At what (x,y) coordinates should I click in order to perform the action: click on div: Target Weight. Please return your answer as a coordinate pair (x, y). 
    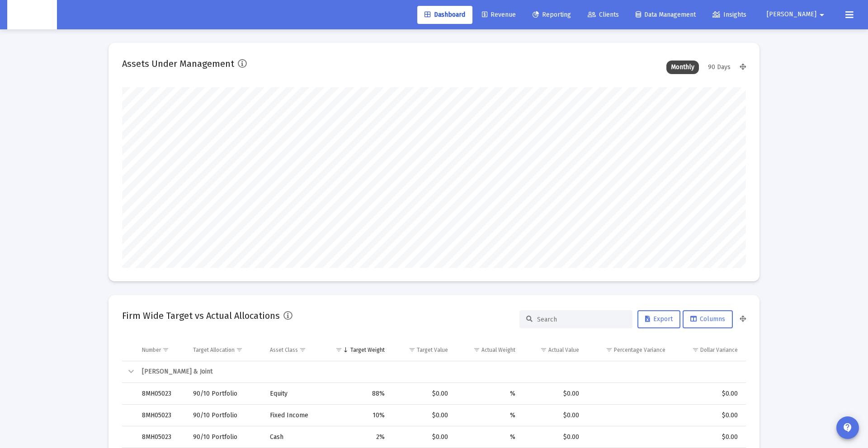
    Looking at the image, I should click on (367, 351).